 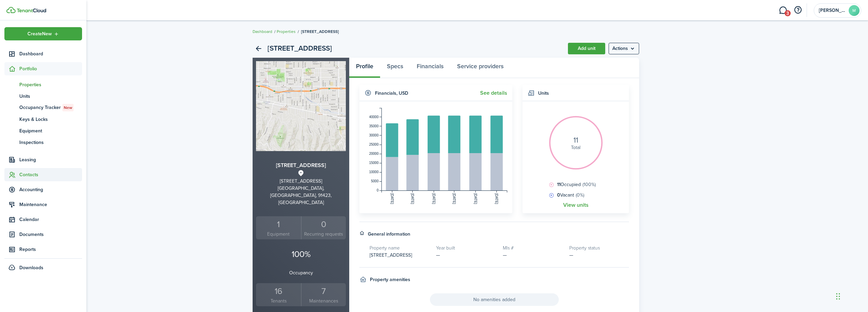 What do you see at coordinates (599, 248) in the screenshot?
I see `h5: Property status` at bounding box center [599, 248].